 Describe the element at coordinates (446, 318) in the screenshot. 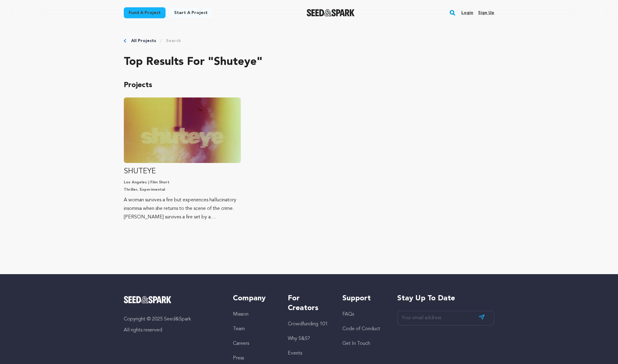

I see `input: Your email address` at that location.